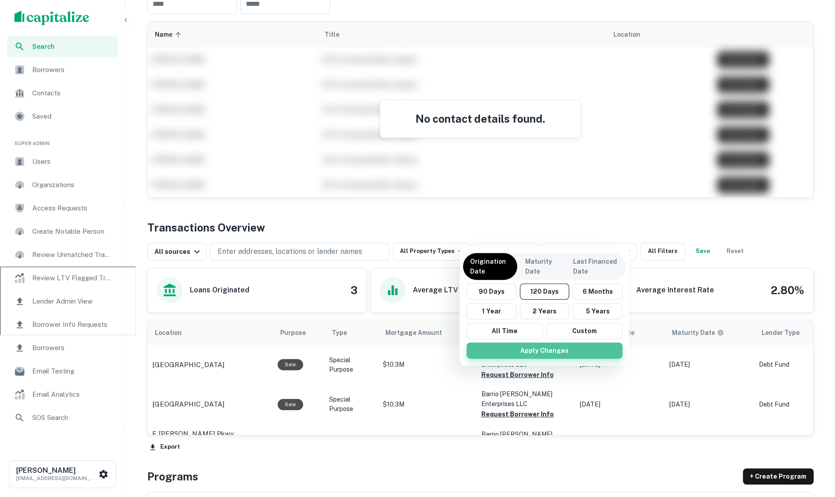 Image resolution: width=835 pixels, height=497 pixels. I want to click on button: 6 Months, so click(597, 291).